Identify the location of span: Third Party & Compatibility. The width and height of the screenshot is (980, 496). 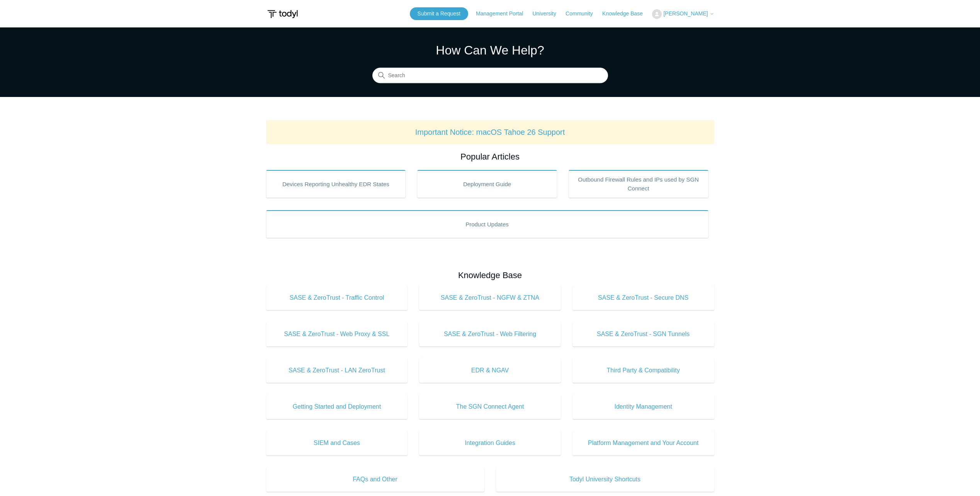
(643, 371).